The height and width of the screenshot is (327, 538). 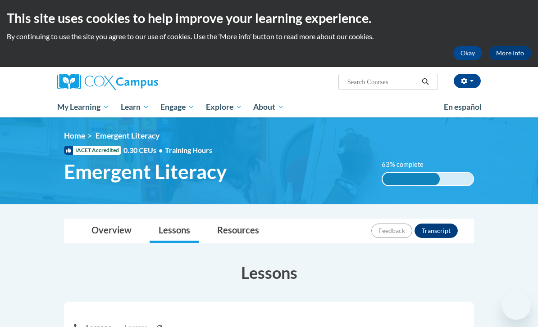 What do you see at coordinates (268, 107) in the screenshot?
I see `span: About` at bounding box center [268, 107].